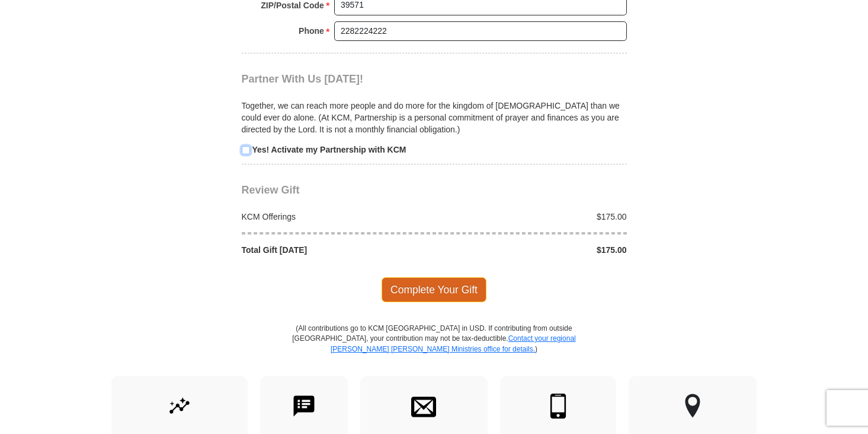  I want to click on img: give-by-stock.svg, so click(179, 406).